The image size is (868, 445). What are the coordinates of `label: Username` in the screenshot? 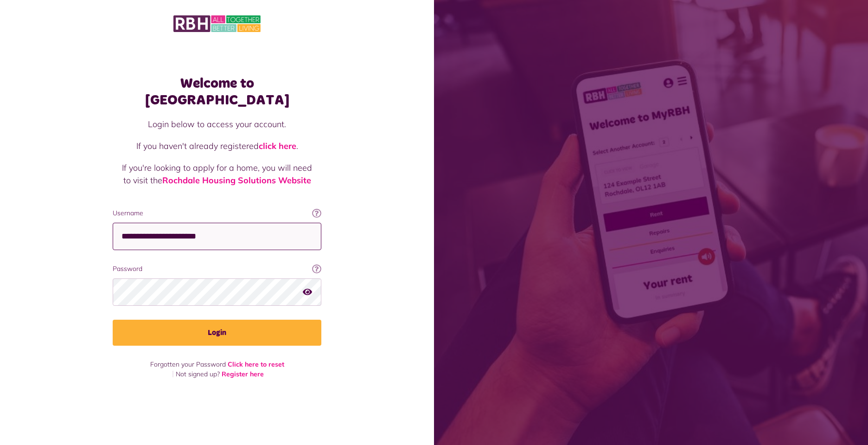 It's located at (217, 213).